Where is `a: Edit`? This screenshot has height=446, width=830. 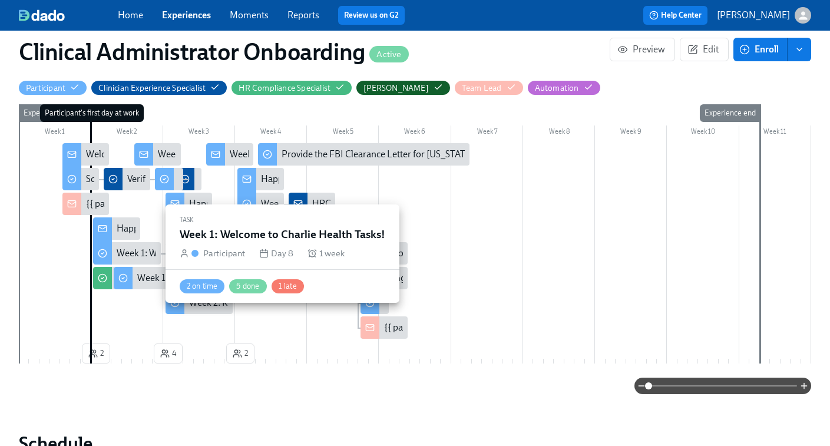
a: Edit is located at coordinates (704, 49).